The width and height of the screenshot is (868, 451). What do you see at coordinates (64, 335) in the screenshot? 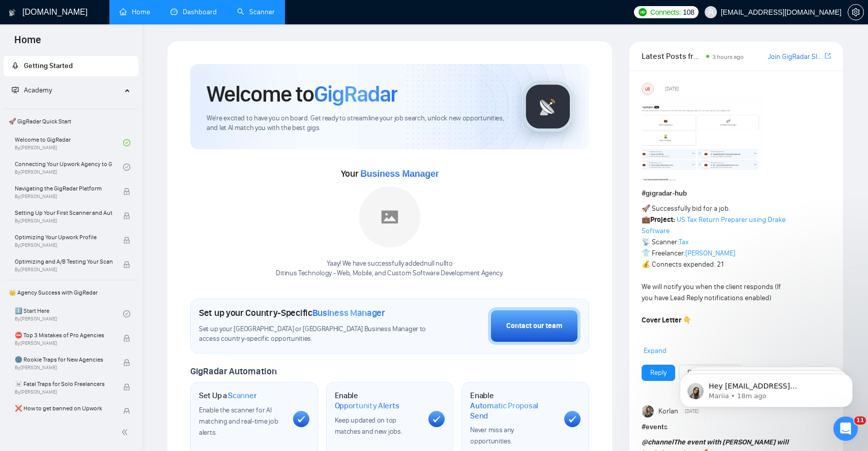
I see `span: ⛔ Top 3 Mistakes of Pro Agencies` at bounding box center [64, 335].